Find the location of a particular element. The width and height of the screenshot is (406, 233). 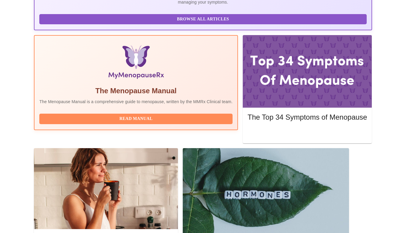

button: Read Manual is located at coordinates (136, 119).